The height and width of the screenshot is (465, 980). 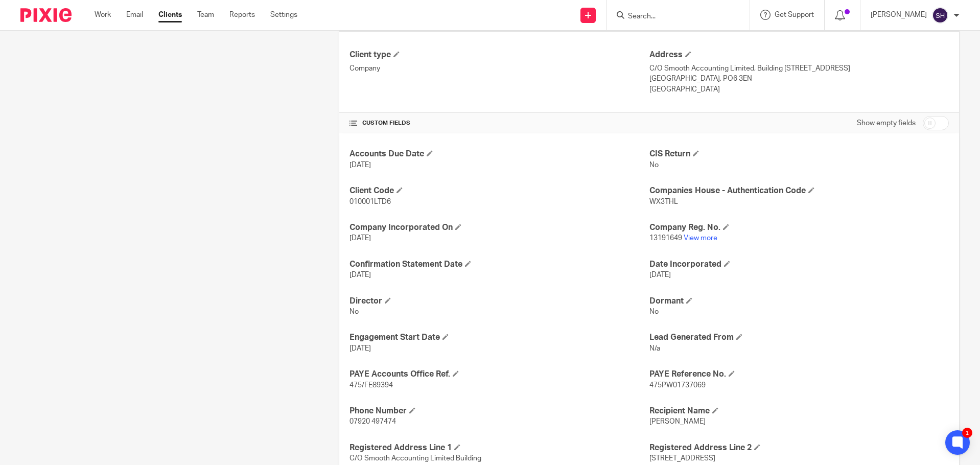 What do you see at coordinates (499, 55) in the screenshot?
I see `h4: Client type` at bounding box center [499, 55].